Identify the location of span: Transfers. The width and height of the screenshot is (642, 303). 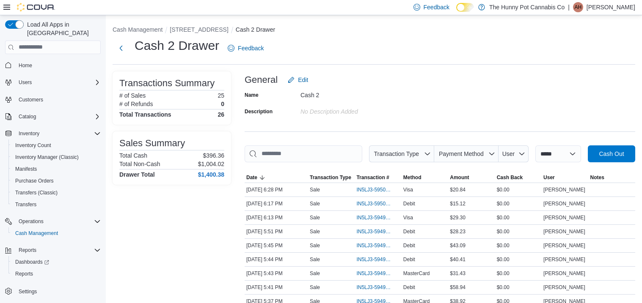
(56, 205).